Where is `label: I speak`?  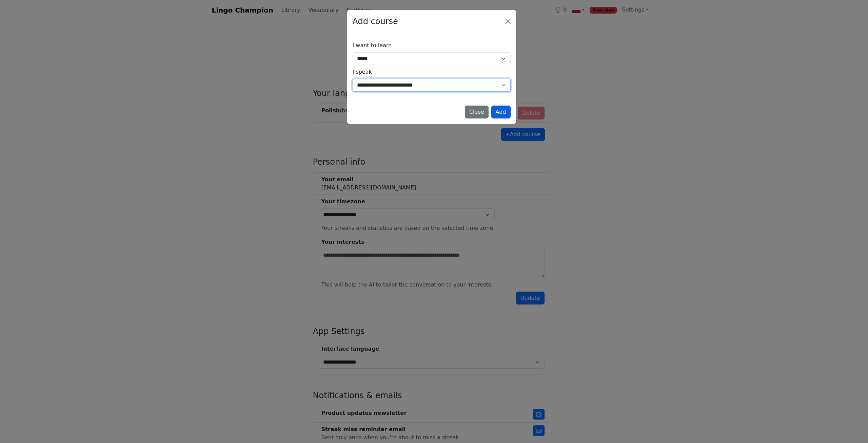 label: I speak is located at coordinates (363, 72).